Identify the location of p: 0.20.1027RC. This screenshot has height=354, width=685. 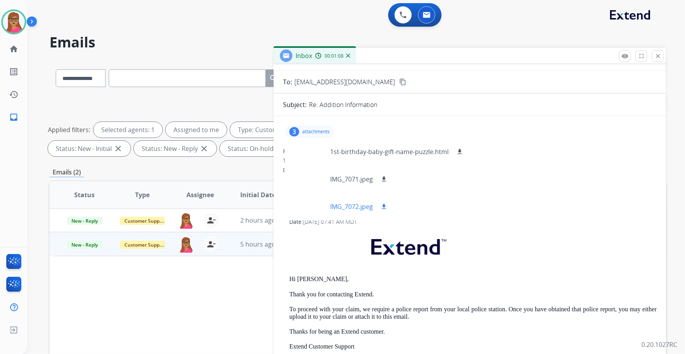
(659, 345).